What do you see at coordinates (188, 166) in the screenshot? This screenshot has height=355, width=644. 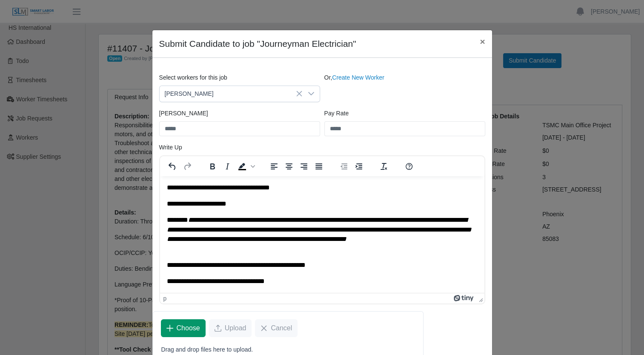 I see `button: Redo` at bounding box center [188, 166].